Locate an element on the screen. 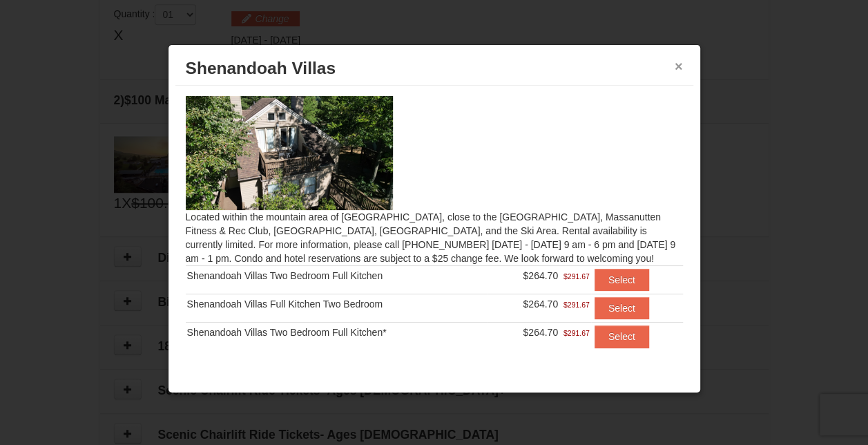 The height and width of the screenshot is (445, 868). span: Shenandoah Villas is located at coordinates (260, 67).